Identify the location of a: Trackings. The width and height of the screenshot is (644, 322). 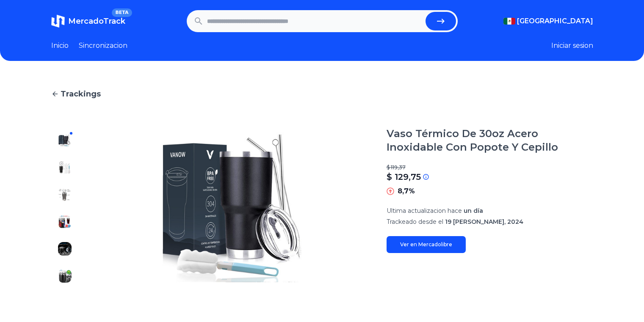
(322, 94).